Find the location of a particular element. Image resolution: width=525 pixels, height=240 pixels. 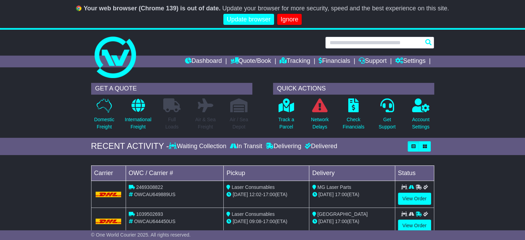

p: Full Loads is located at coordinates (172, 123).